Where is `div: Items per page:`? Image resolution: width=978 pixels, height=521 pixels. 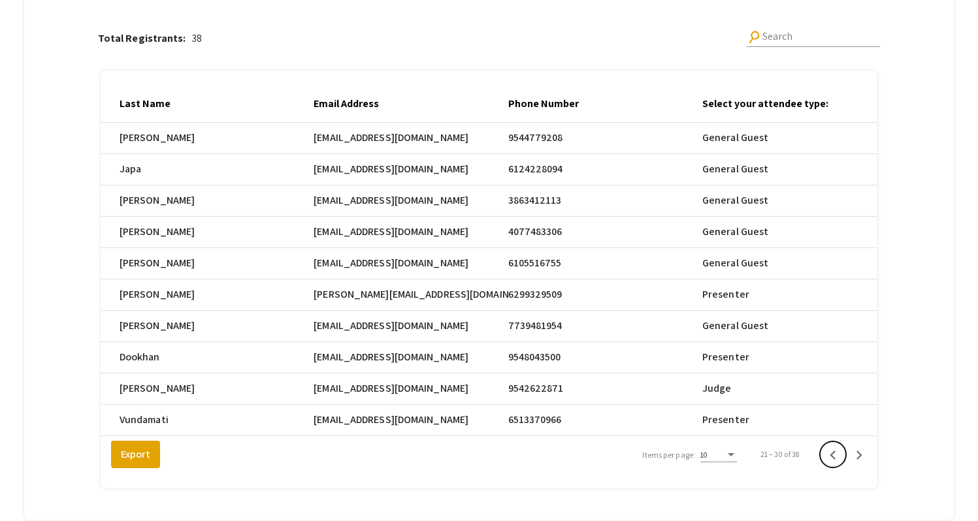
div: Items per page: is located at coordinates (669, 455).